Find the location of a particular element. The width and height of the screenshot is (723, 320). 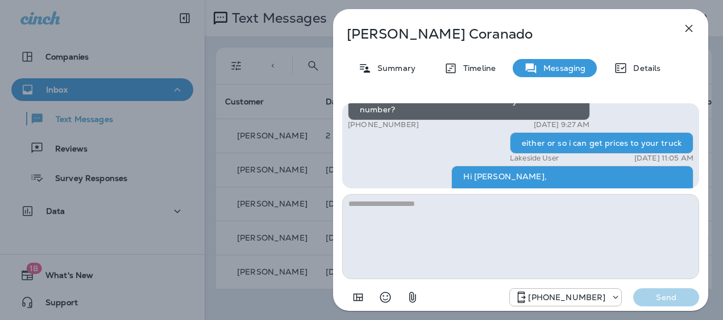

div: What does that have to do with it? Do you mean a vin number? is located at coordinates (469, 105).